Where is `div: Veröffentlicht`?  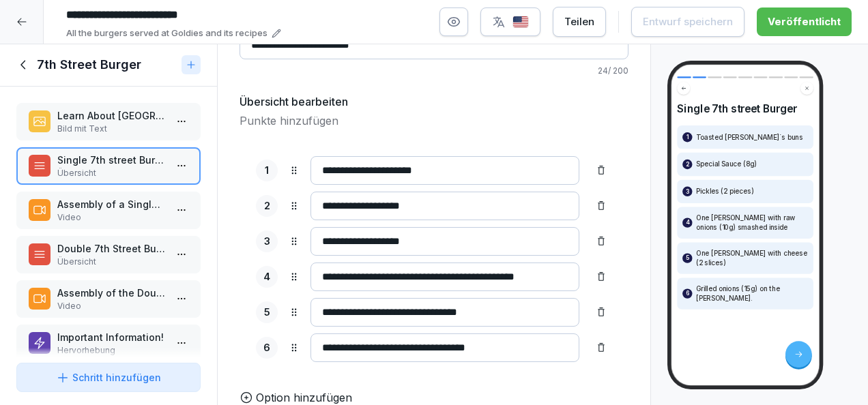
div: Veröffentlicht is located at coordinates (803, 22).